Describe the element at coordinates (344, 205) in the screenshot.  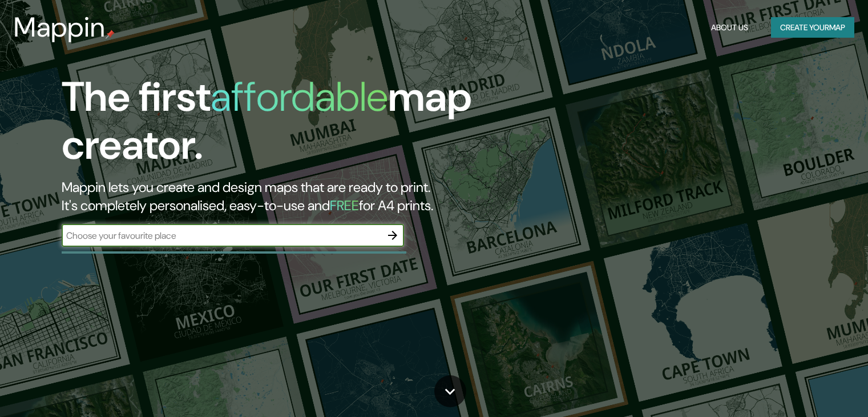
I see `h5: FREE` at that location.